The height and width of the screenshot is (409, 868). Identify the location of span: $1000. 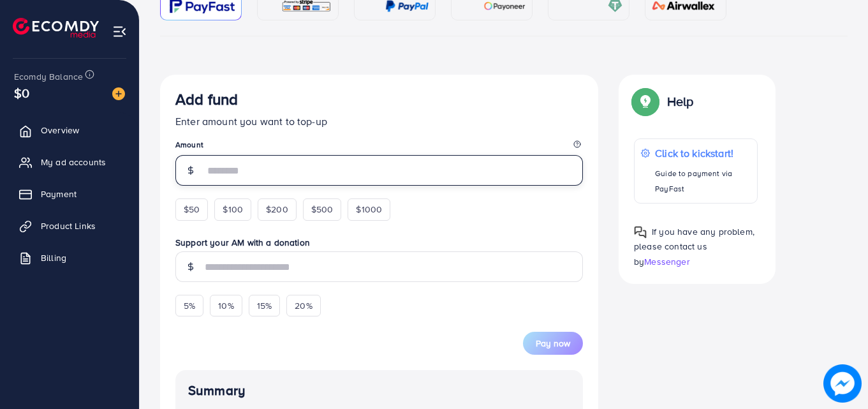
(368, 209).